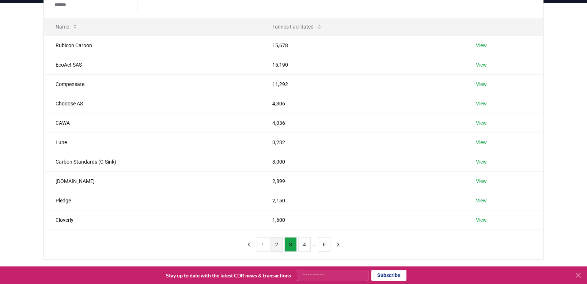 This screenshot has height=284, width=587. What do you see at coordinates (67, 27) in the screenshot?
I see `button: Name` at bounding box center [67, 27].